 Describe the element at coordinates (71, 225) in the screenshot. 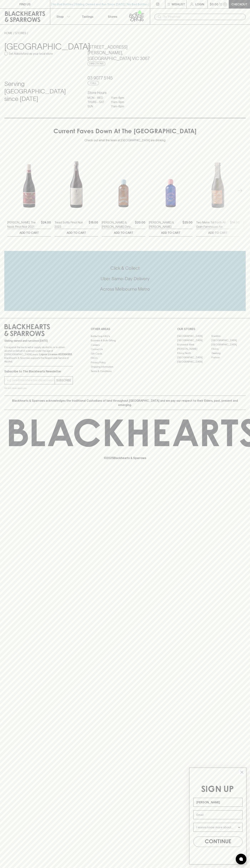

I see `p: Tread Softly Pinot Noir 2023` at that location.